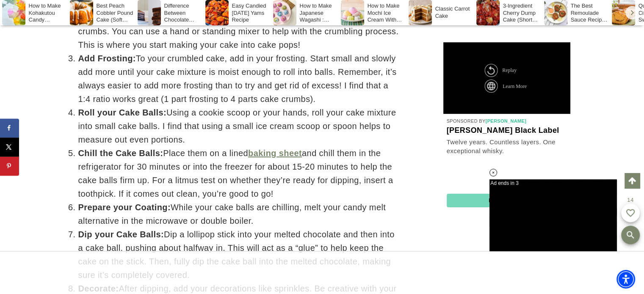 The height and width of the screenshot is (294, 644). I want to click on strong: Dip your Cake Balls:, so click(121, 234).